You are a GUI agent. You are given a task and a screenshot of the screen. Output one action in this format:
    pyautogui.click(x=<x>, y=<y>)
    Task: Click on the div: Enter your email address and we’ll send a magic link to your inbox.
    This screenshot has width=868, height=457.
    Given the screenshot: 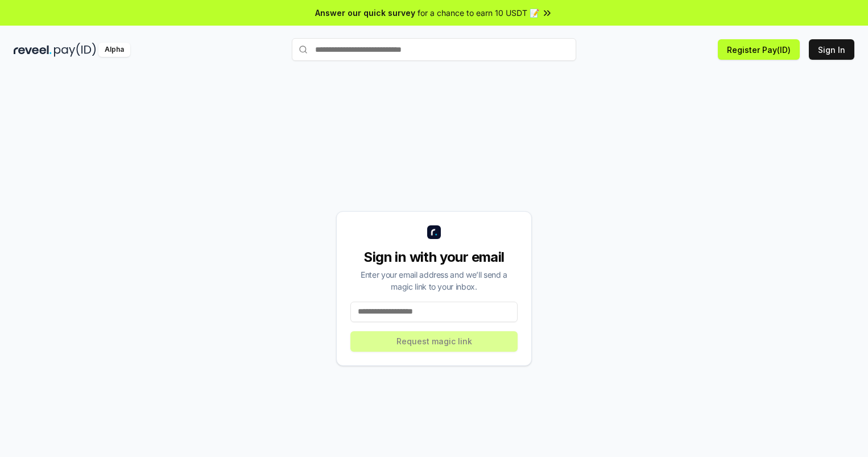 What is the action you would take?
    pyautogui.click(x=434, y=280)
    